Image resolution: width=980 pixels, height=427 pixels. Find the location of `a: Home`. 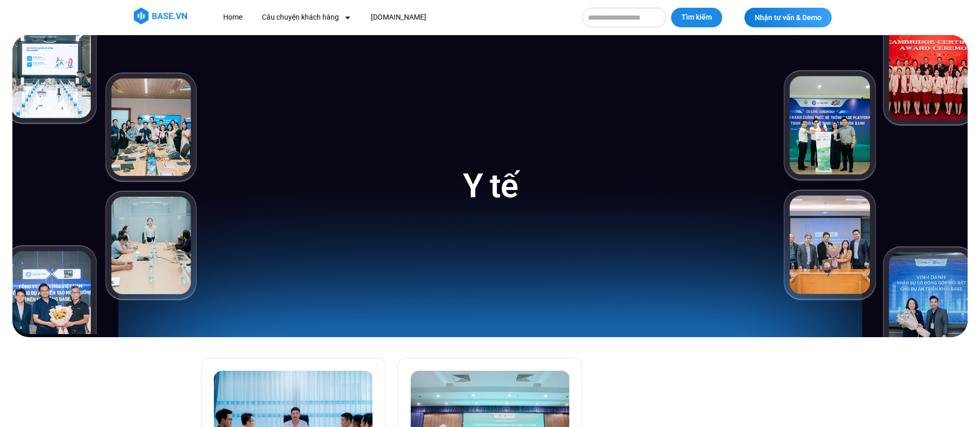

a: Home is located at coordinates (232, 17).